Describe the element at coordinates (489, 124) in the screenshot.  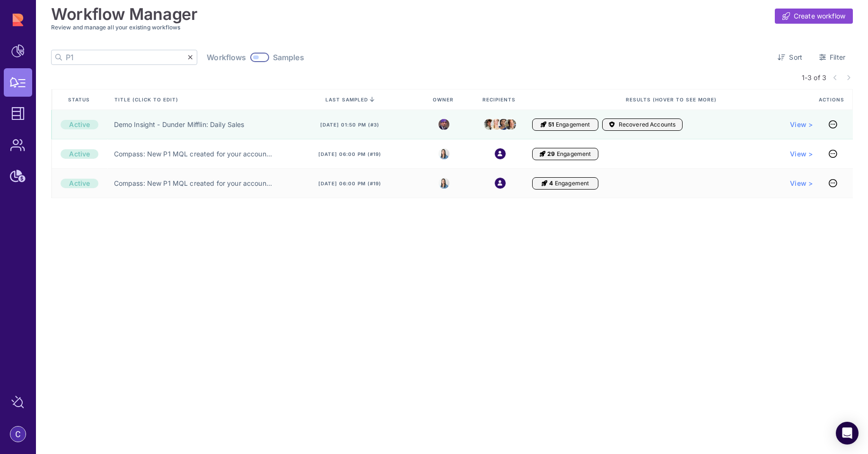
I see `img: jim.jpeg` at that location.